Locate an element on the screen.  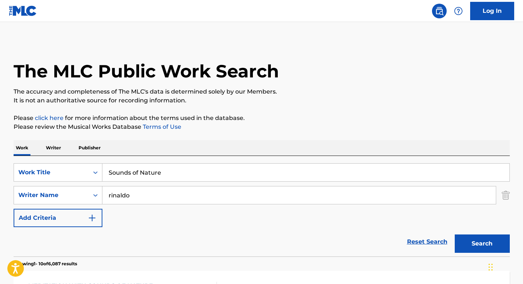
p: It is not an authoritative source for recording information. is located at coordinates (262, 101).